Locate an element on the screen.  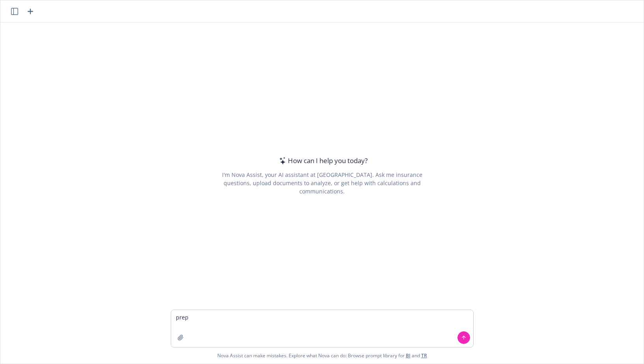
textarea: prep is located at coordinates (322, 329).